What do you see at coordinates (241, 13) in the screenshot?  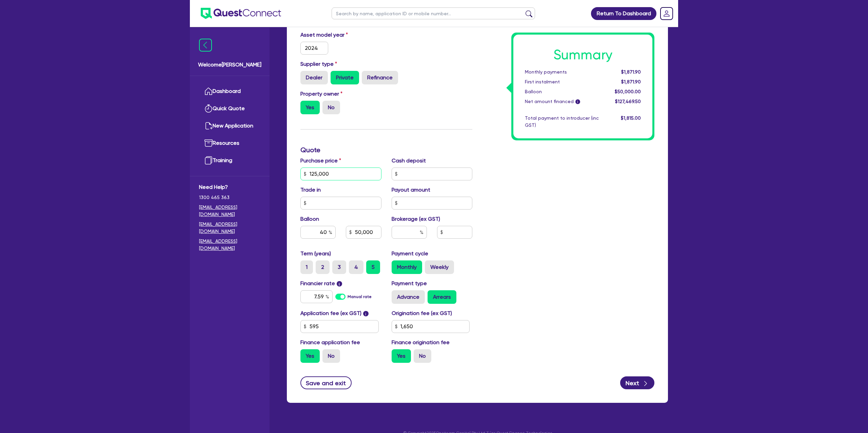 I see `img: quest-connect-logo-blue` at bounding box center [241, 13].